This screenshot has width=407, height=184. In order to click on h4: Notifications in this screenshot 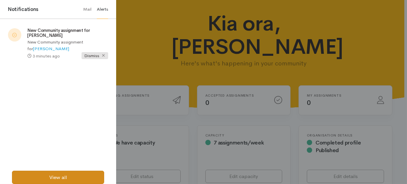, I will do `click(23, 9)`.